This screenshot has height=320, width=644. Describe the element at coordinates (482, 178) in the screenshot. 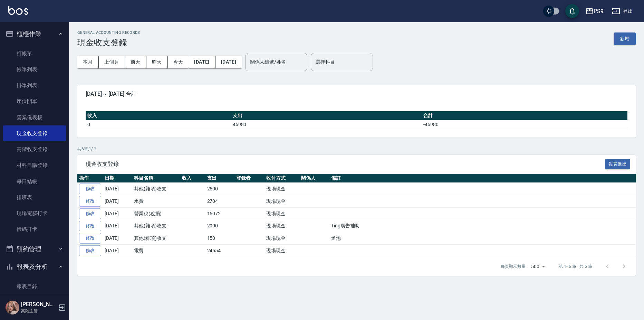

I see `th: 備註` at that location.